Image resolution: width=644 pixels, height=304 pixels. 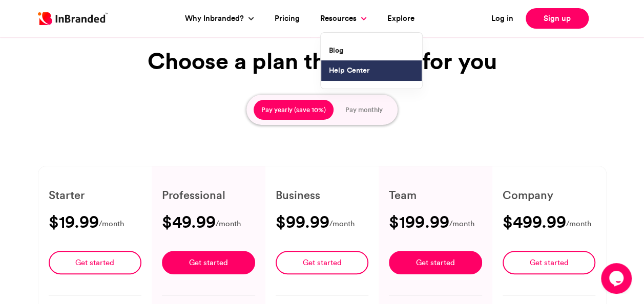 I want to click on a: Pricing, so click(x=286, y=18).